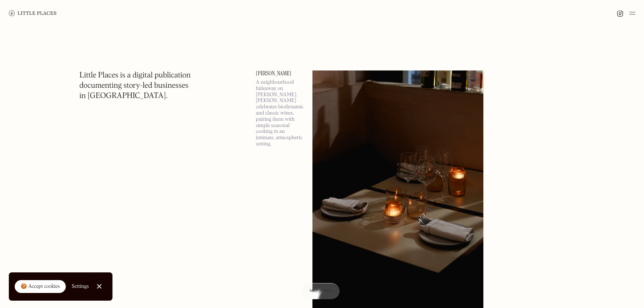 The image size is (644, 308). Describe the element at coordinates (99, 286) in the screenshot. I see `div: Close Cookie Popup` at that location.